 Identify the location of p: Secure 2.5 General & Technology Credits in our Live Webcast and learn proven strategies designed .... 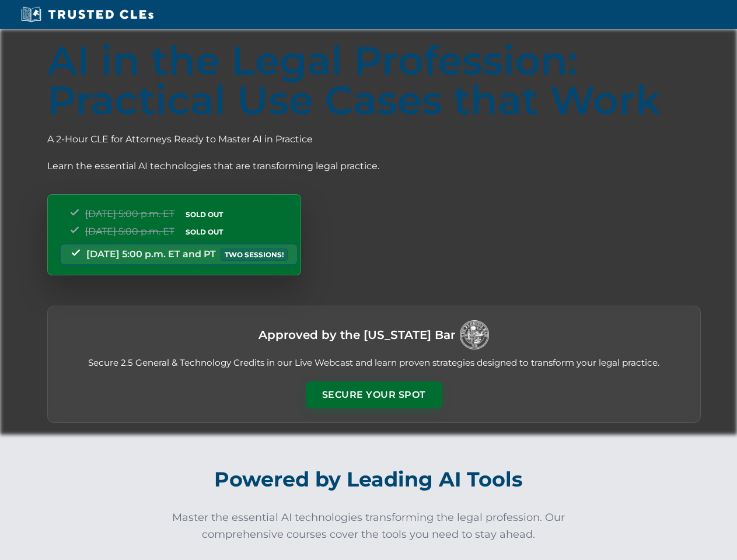
(374, 363).